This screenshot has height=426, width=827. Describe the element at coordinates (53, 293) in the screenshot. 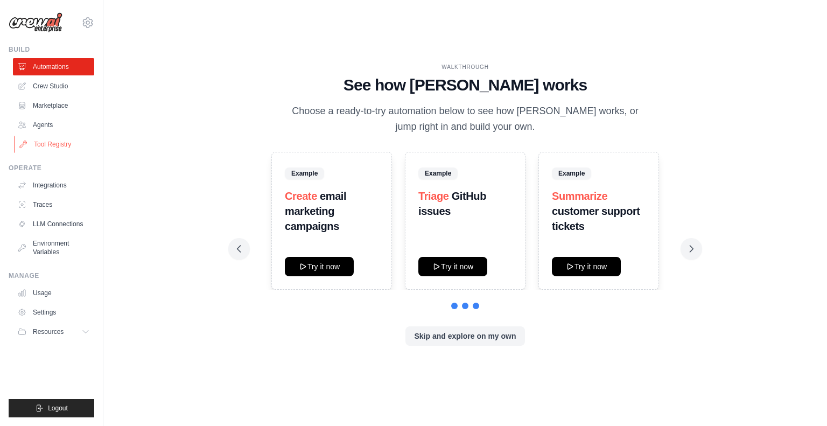

I see `a: Usage` at that location.